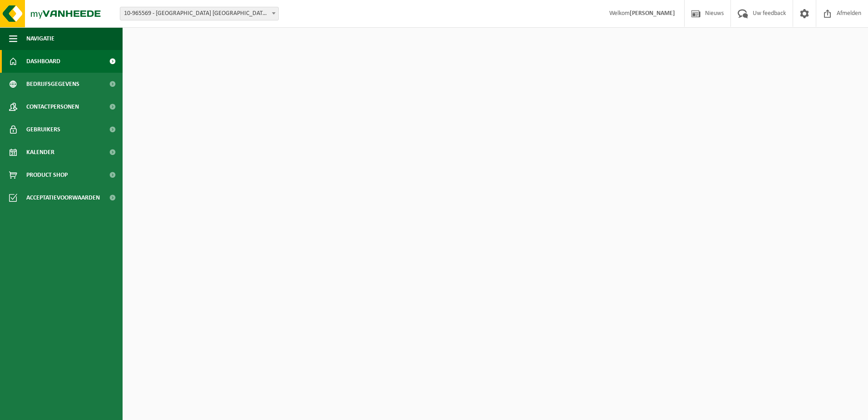 This screenshot has height=420, width=868. Describe the element at coordinates (53, 107) in the screenshot. I see `span: Contactpersonen` at that location.